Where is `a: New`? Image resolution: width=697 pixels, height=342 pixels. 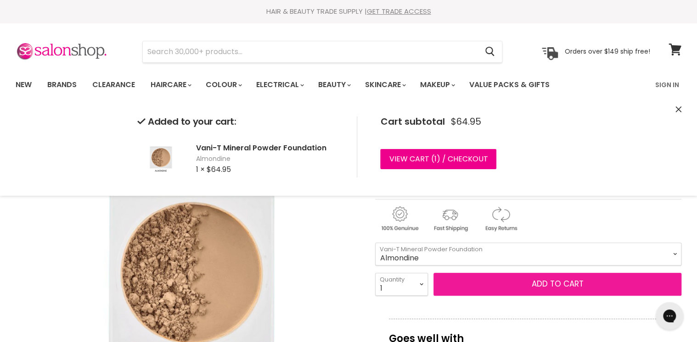
a: New is located at coordinates (23, 85).